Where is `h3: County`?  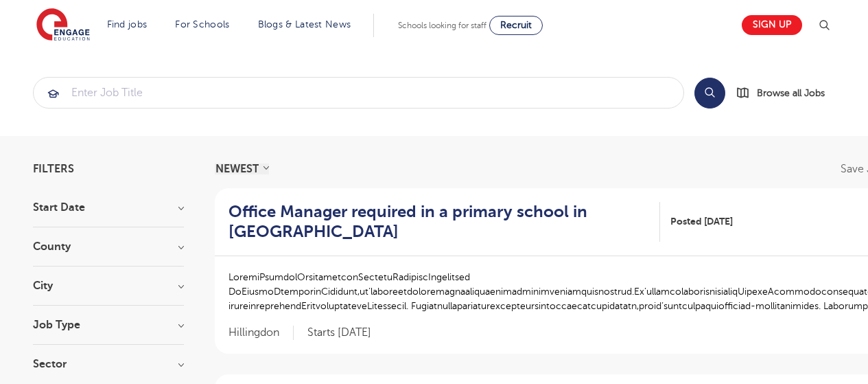 h3: County is located at coordinates (109, 246).